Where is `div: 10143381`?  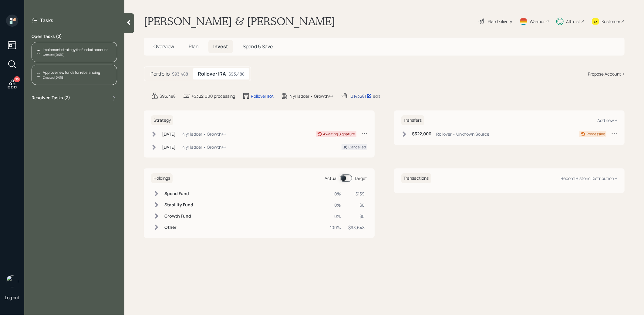 div: 10143381 is located at coordinates (360, 95).